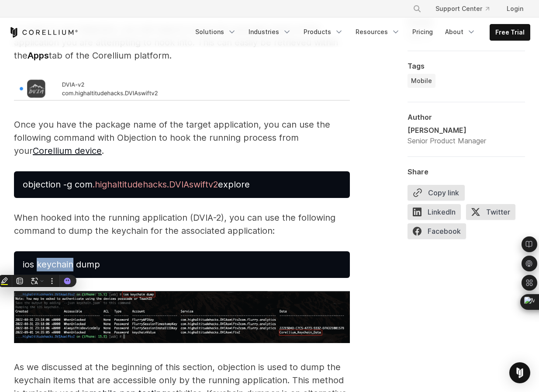 Image resolution: width=539 pixels, height=392 pixels. Describe the element at coordinates (520, 373) in the screenshot. I see `div: Open Intercom Messenger` at that location.